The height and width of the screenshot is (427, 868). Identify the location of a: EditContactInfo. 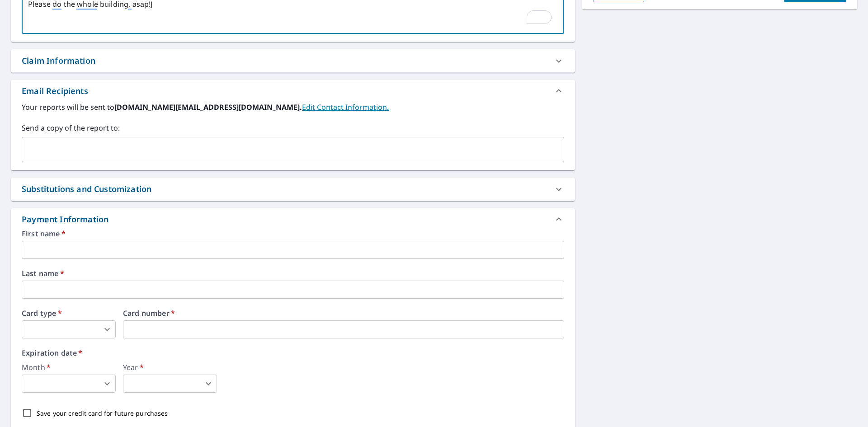
(346, 107).